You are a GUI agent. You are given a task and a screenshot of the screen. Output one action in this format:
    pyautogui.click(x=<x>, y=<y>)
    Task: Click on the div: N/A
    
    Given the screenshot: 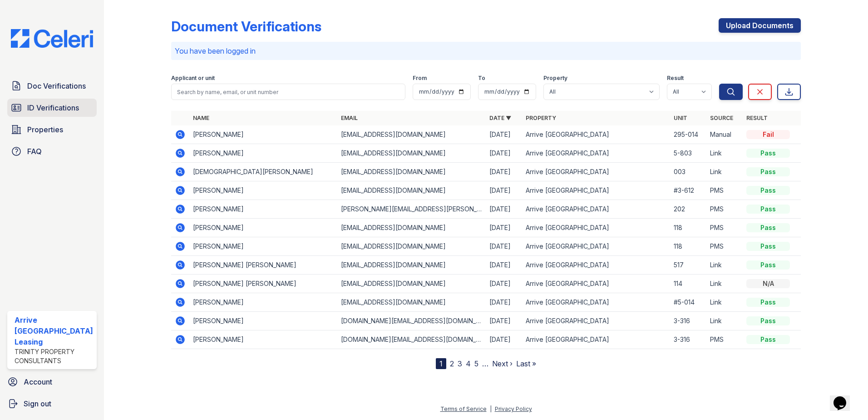 What is the action you would take?
    pyautogui.click(x=768, y=284)
    